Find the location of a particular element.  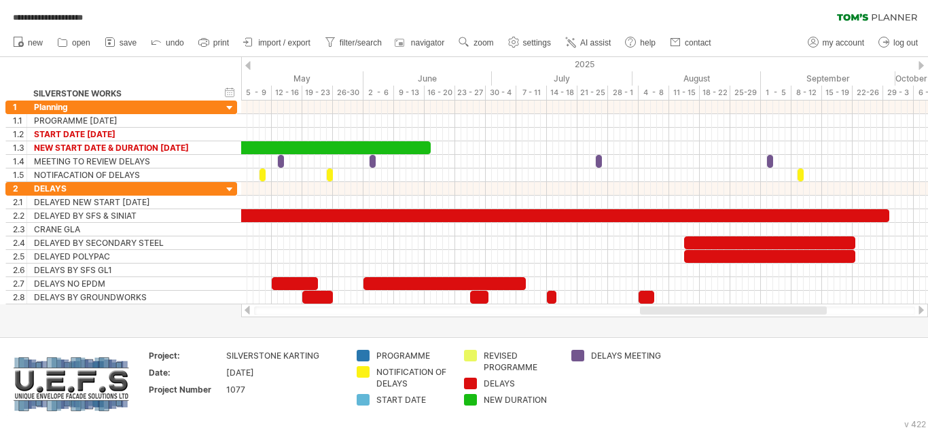

div: 5 - 9 is located at coordinates (256, 92).